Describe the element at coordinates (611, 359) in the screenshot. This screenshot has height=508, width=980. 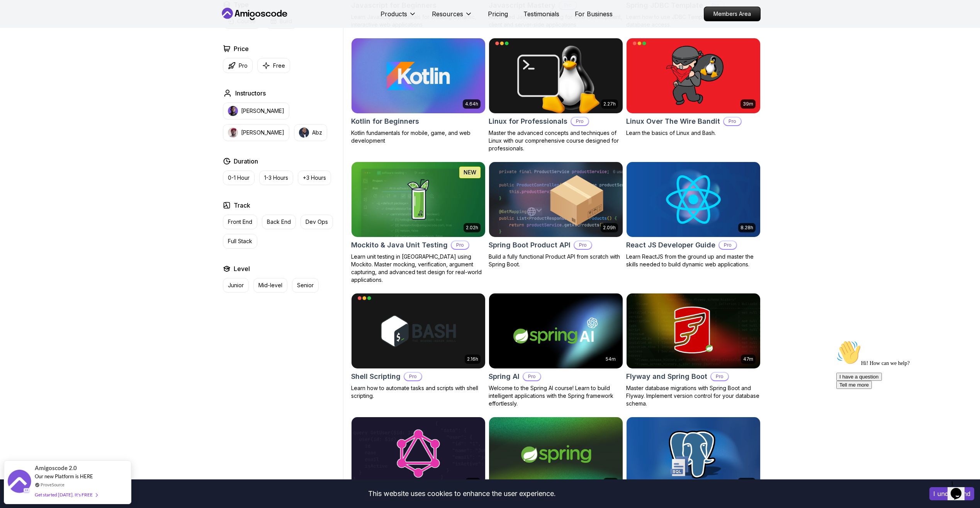
I see `p: 54m` at that location.